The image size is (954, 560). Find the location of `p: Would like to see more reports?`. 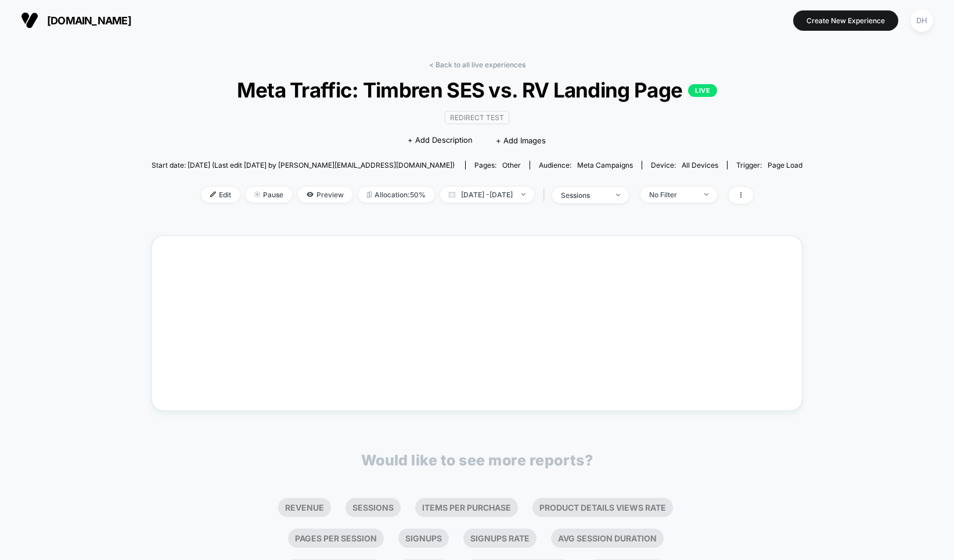

p: Would like to see more reports? is located at coordinates (477, 460).